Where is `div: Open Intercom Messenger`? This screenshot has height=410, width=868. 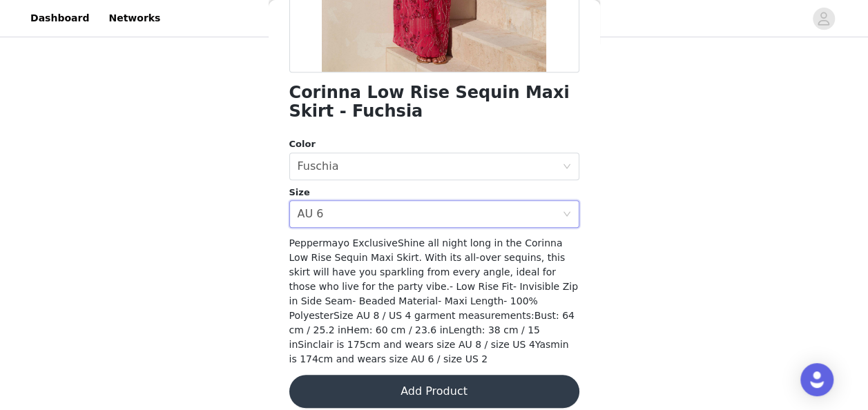
div: Open Intercom Messenger is located at coordinates (816, 380).